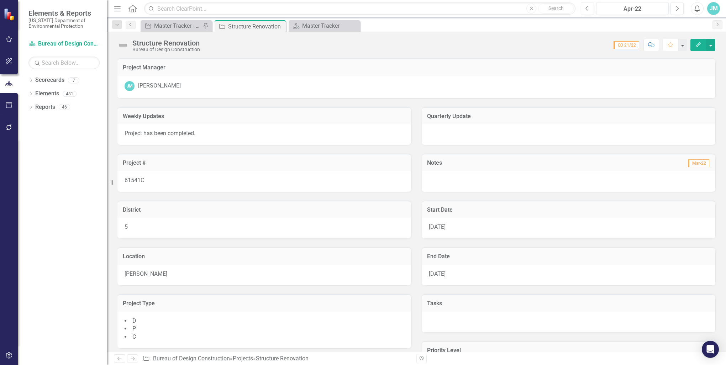 The height and width of the screenshot is (365, 726). Describe the element at coordinates (74, 80) in the screenshot. I see `div: 7` at that location.